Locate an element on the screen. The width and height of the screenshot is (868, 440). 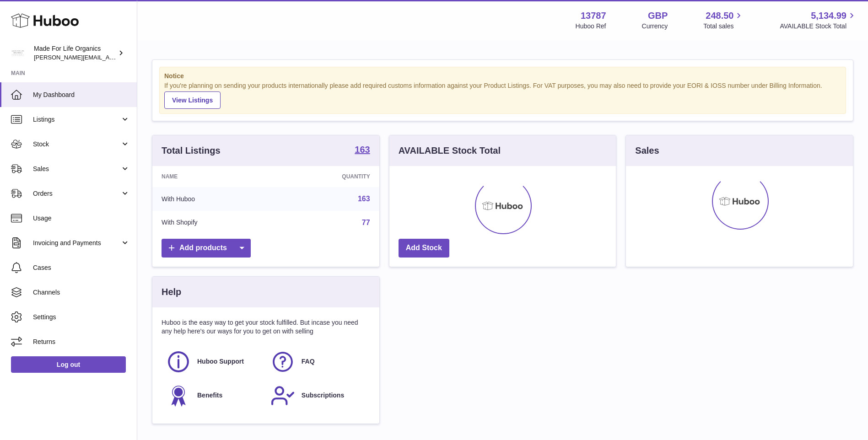
span: My Dashboard is located at coordinates (82, 95).